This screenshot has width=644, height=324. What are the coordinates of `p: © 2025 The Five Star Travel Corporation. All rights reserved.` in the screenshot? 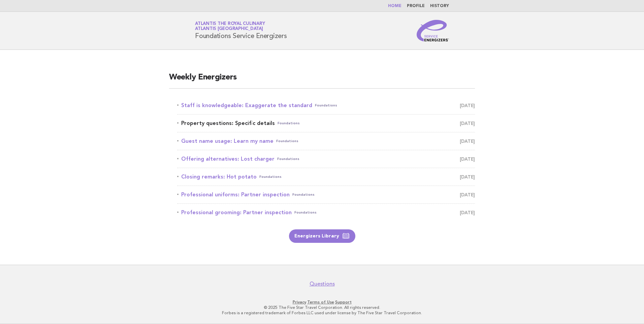 It's located at (322, 307).